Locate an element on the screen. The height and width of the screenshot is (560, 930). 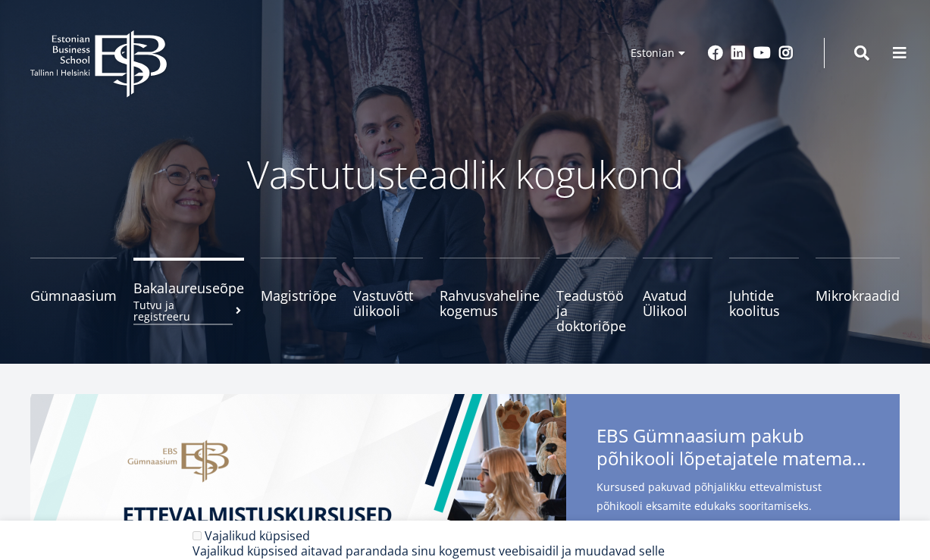
span: Mikrokraadid is located at coordinates (858, 295).